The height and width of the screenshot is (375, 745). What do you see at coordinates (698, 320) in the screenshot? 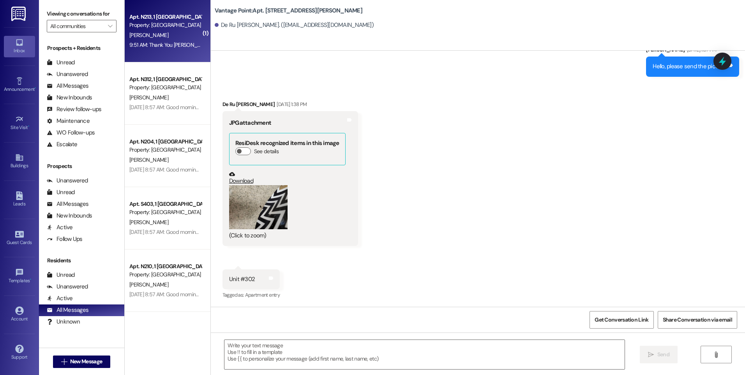
I see `span: Share Conversation via email` at bounding box center [698, 320].